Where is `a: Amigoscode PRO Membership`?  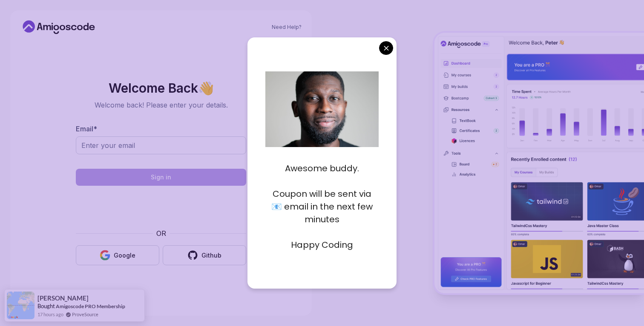
a: Amigoscode PRO Membership is located at coordinates (90, 307).